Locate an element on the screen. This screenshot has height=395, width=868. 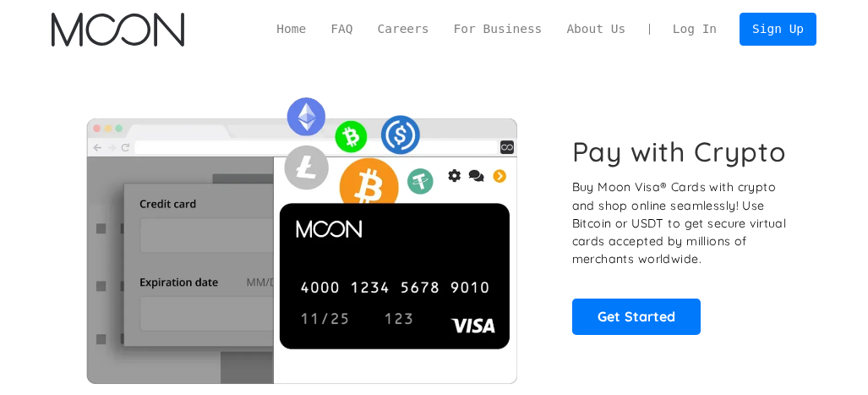
a: Sign Up is located at coordinates (777, 29).